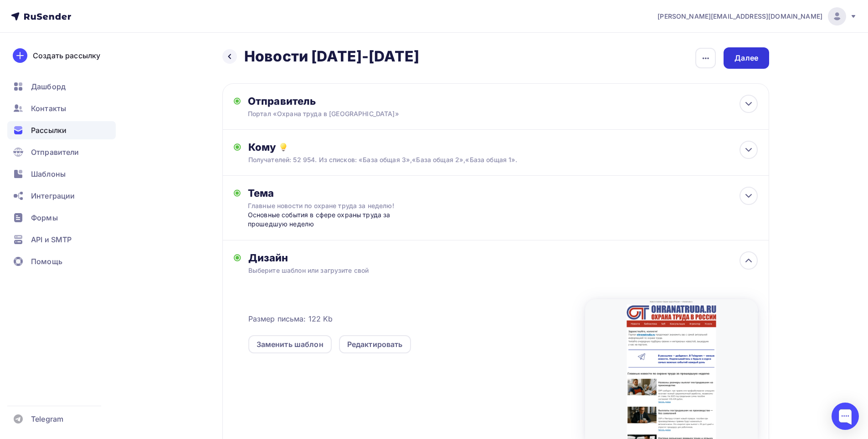 The image size is (868, 439). I want to click on span: Telegram, so click(47, 419).